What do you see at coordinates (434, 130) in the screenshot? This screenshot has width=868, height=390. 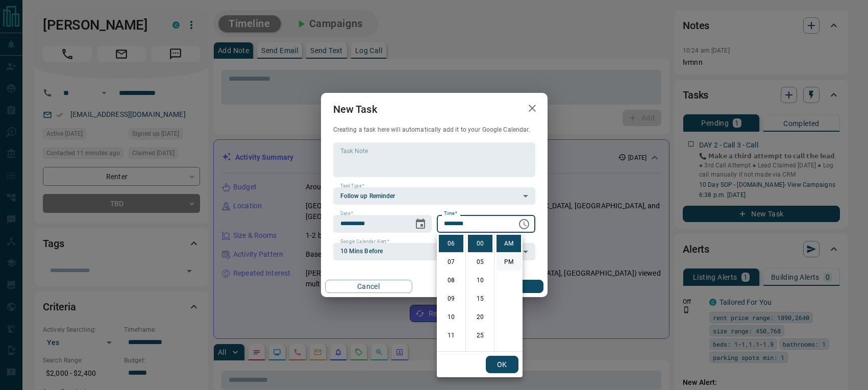 I see `p: Creating a task here will automatically add it to your Google Calendar.` at bounding box center [434, 130].